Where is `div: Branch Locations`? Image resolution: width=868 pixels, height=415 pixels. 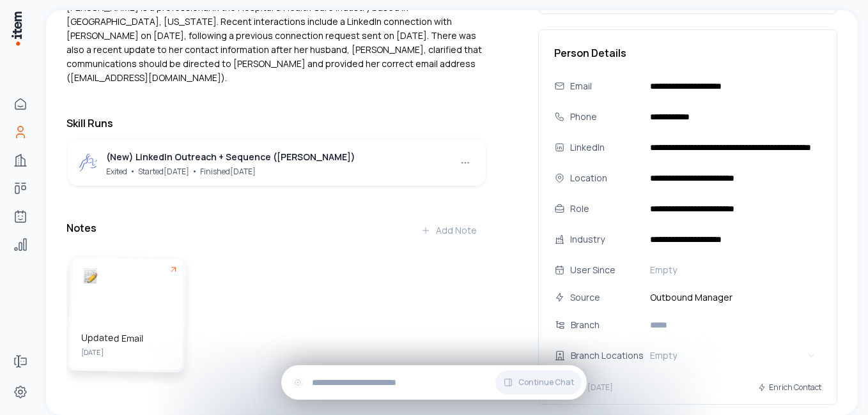 div: Branch Locations is located at coordinates (612, 356).